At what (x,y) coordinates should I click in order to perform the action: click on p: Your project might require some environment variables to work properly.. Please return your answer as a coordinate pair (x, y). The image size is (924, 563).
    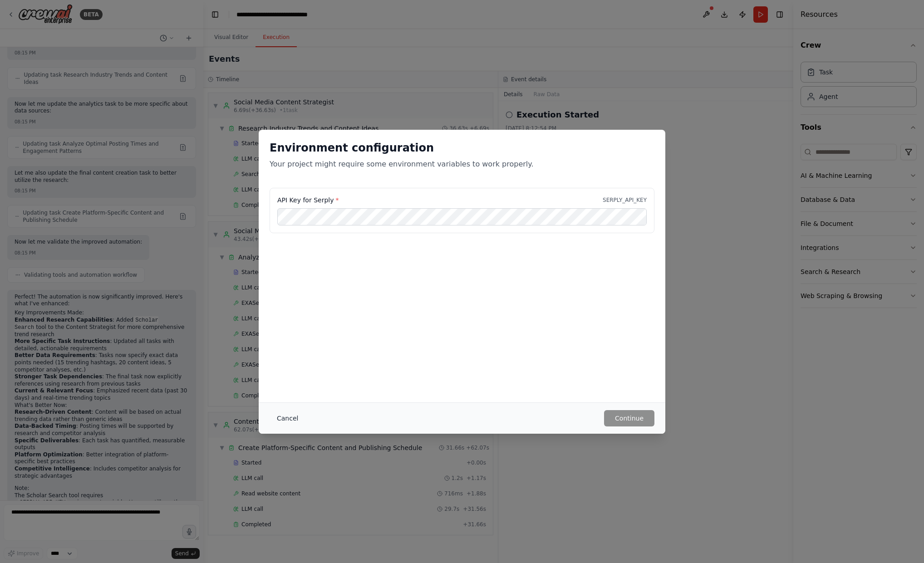
    Looking at the image, I should click on (462, 164).